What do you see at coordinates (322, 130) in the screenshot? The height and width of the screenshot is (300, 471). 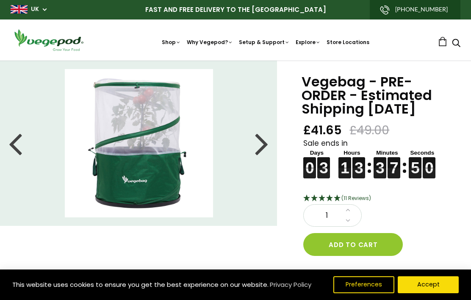 I see `span: £41.65` at bounding box center [322, 130].